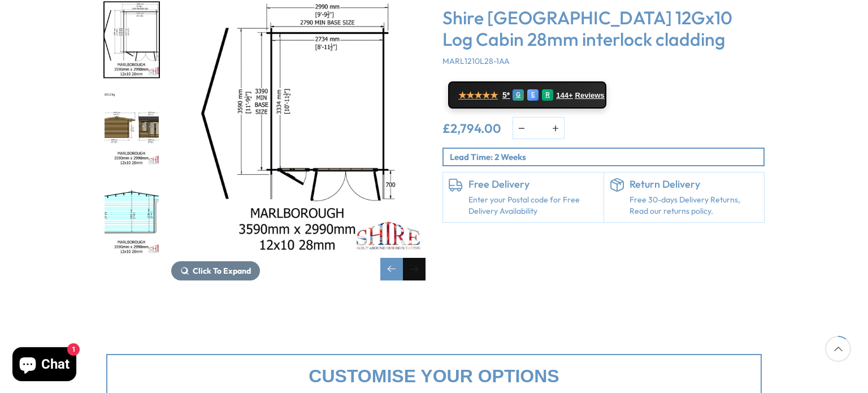  I want to click on button: Click To Expand, so click(215, 271).